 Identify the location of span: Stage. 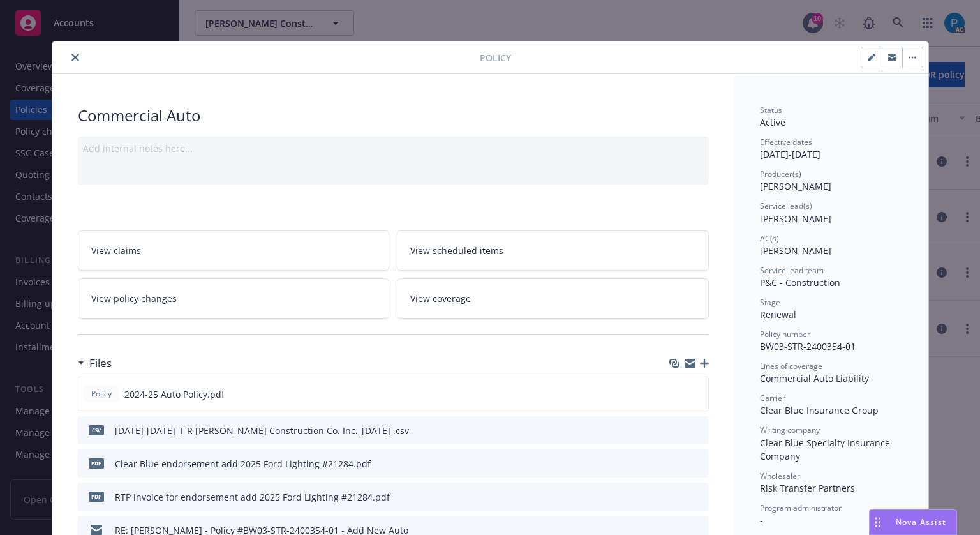
(770, 302).